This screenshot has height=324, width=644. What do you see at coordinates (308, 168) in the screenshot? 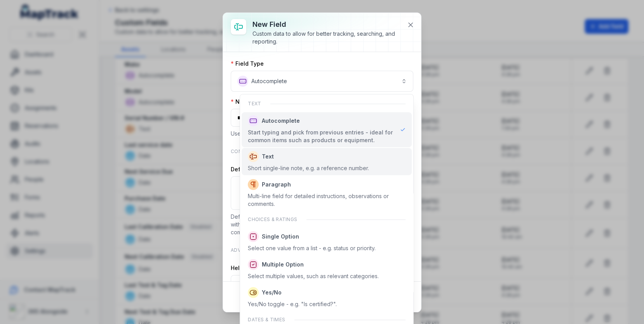
I see `div: Short single-line note, e.g. a reference number.` at bounding box center [308, 168].